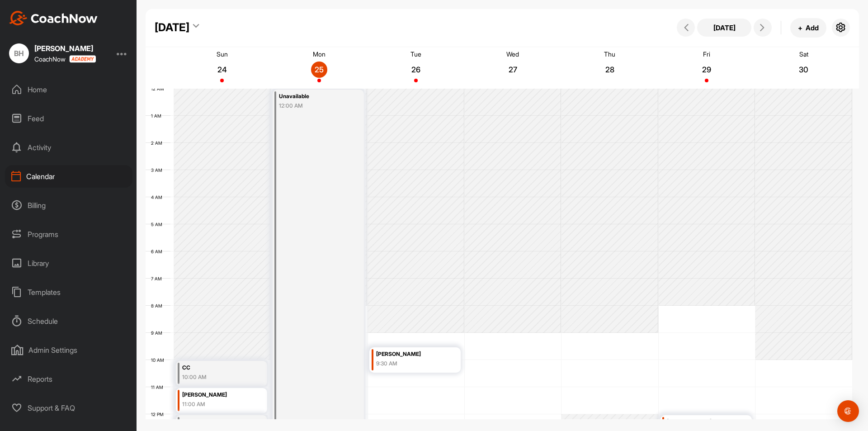 The image size is (868, 431). Describe the element at coordinates (610, 68) in the screenshot. I see `a: August 28, 2025` at that location.